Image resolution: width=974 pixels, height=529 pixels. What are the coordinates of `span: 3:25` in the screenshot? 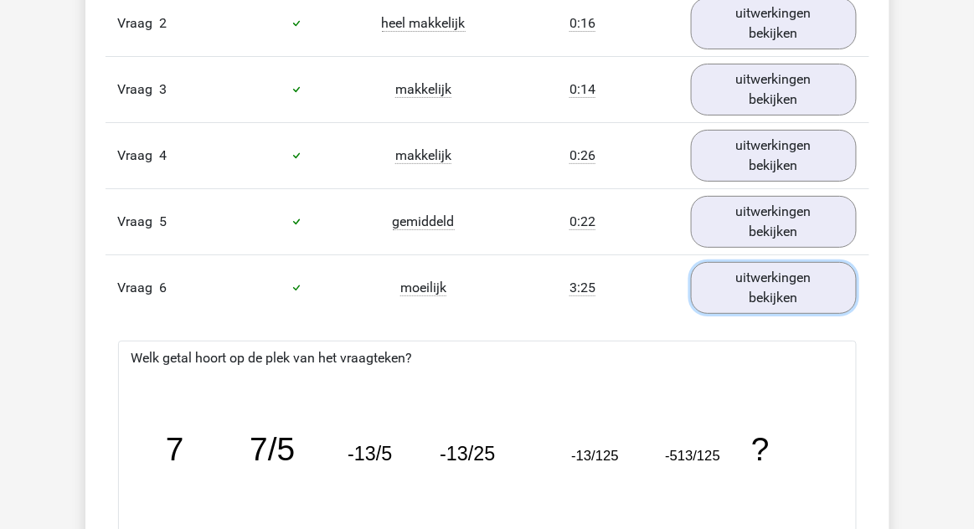 It's located at (582, 288).